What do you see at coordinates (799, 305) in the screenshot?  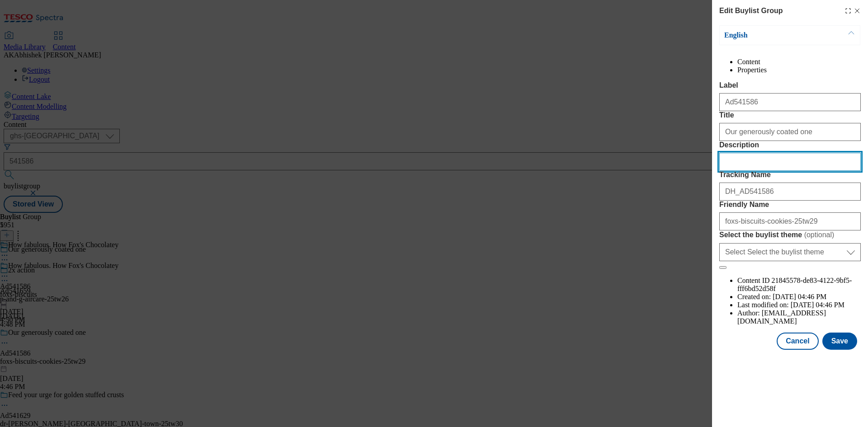 I see `li: Last modified on:` at bounding box center [799, 305].